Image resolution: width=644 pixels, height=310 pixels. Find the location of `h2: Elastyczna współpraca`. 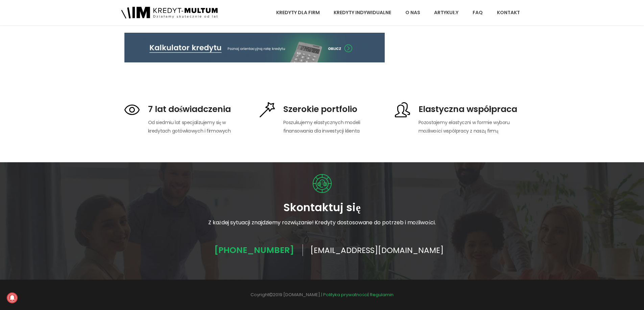

h2: Elastyczna współpraca is located at coordinates (469, 109).